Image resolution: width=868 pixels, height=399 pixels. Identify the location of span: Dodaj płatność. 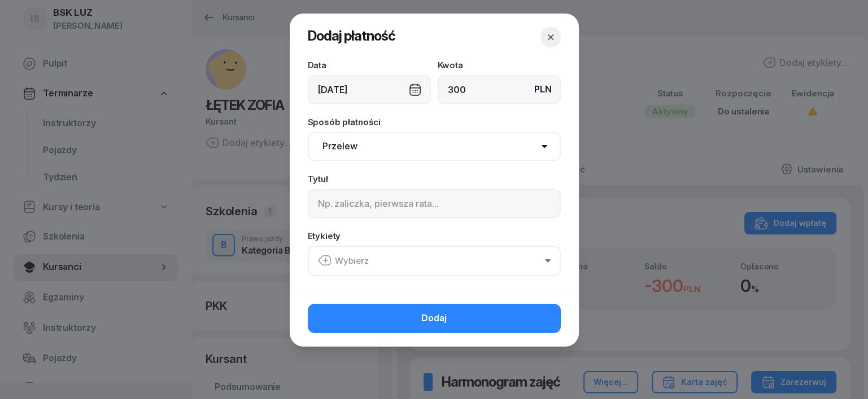
(351, 35).